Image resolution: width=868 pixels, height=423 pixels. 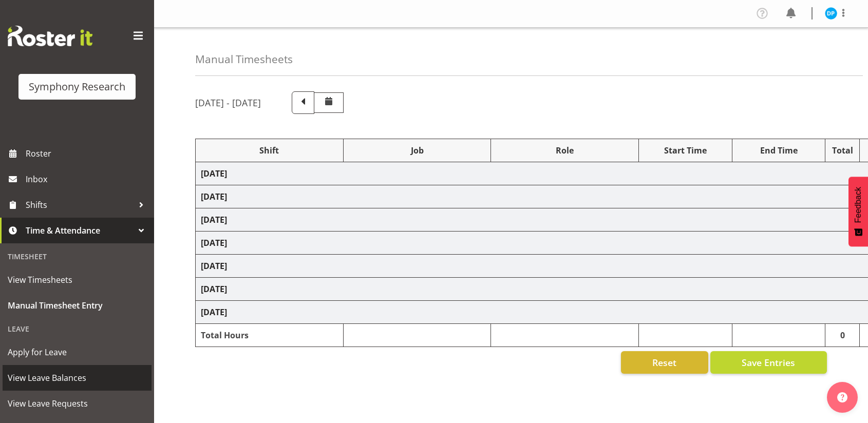 What do you see at coordinates (858, 205) in the screenshot?
I see `span: Feedback` at bounding box center [858, 205].